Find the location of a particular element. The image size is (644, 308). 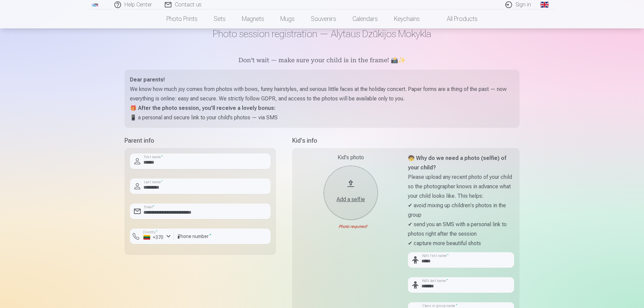

p: 📱 a personal and secure link to your child’s photos — via SMS is located at coordinates (322, 118).